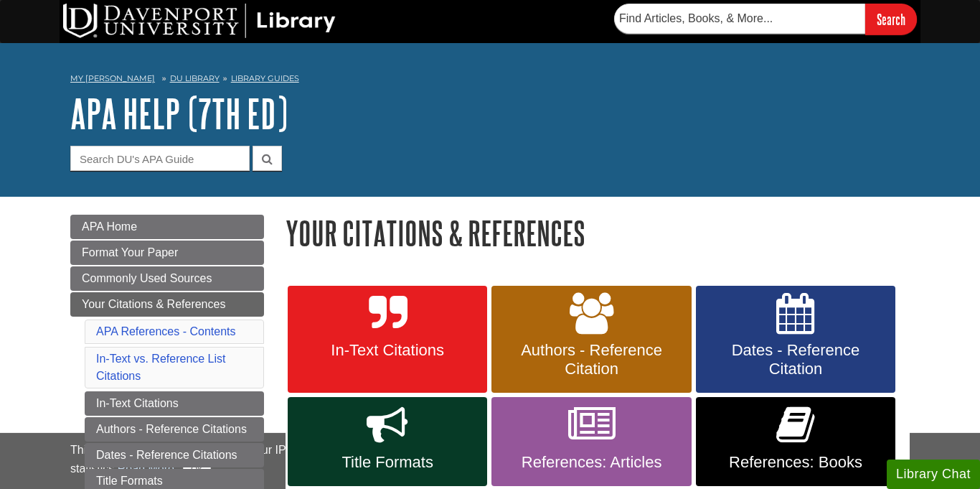  Describe the element at coordinates (265, 78) in the screenshot. I see `a: Library Guides` at that location.